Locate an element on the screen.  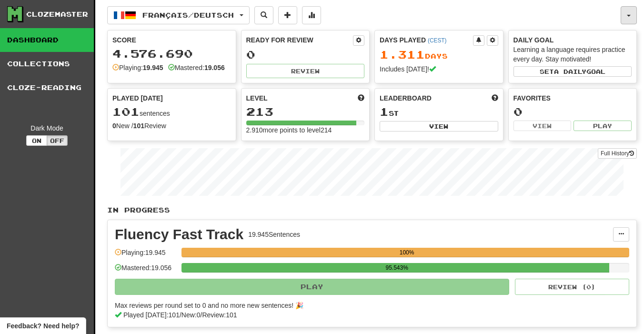
div: 2.910 more points to level 214 is located at coordinates (306, 130).